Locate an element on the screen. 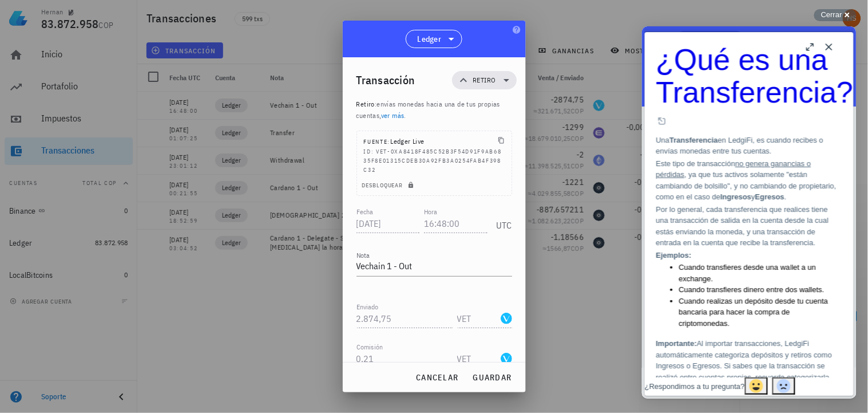 The height and width of the screenshot is (413, 868). div: ID: vet-0xa8418f485c52b3f54d91f9ab6835f8e01315cdeb30a92fb3a0254fab4f398c32 is located at coordinates (434, 161).